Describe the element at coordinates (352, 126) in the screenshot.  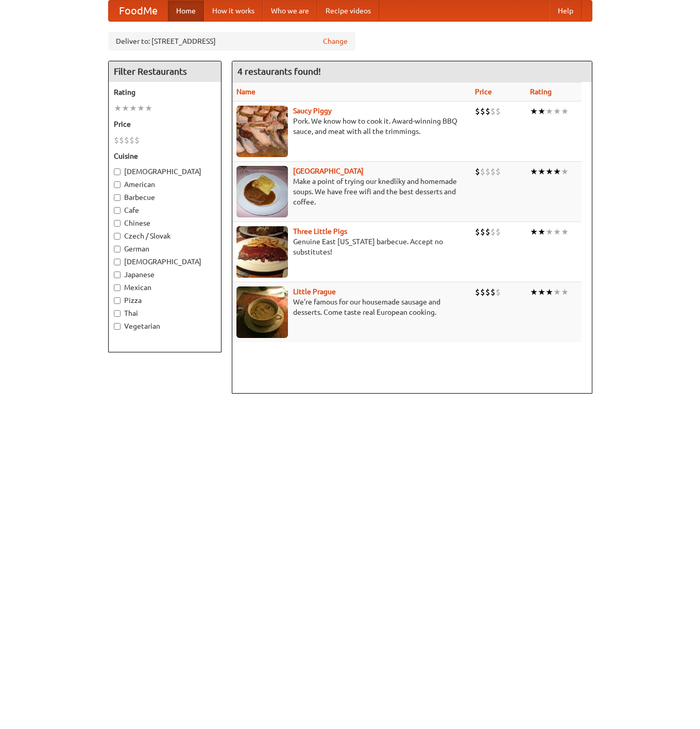
I see `p: Pork. We know how to cook it. Award-winning BBQ sauce, and meat with all the trimmings.` at that location.